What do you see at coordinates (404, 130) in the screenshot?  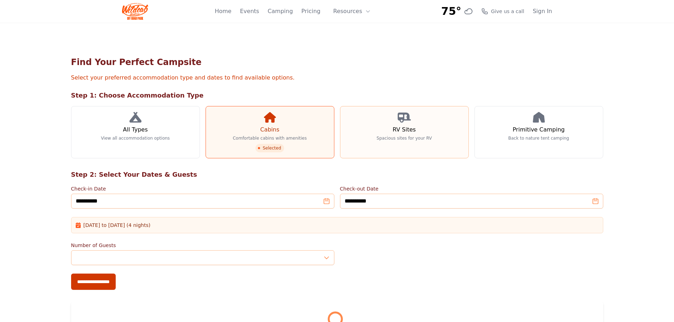 I see `h3: RV Sites` at bounding box center [404, 130].